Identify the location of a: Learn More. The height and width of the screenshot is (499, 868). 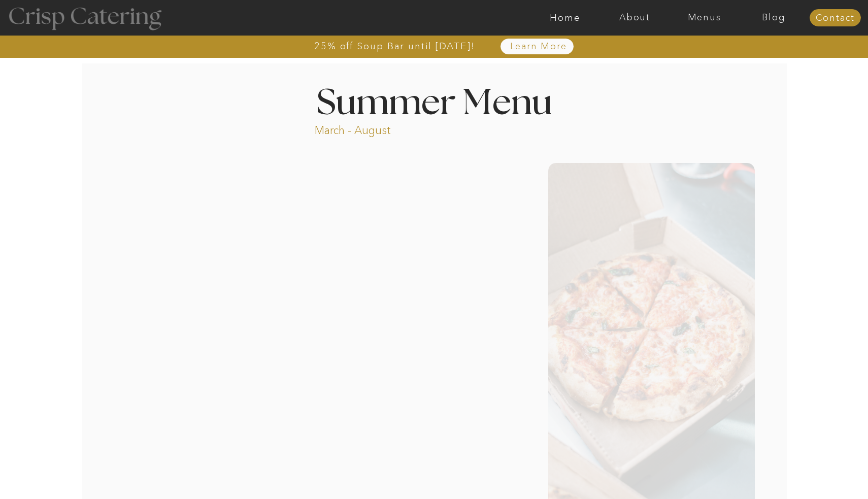
(538, 47).